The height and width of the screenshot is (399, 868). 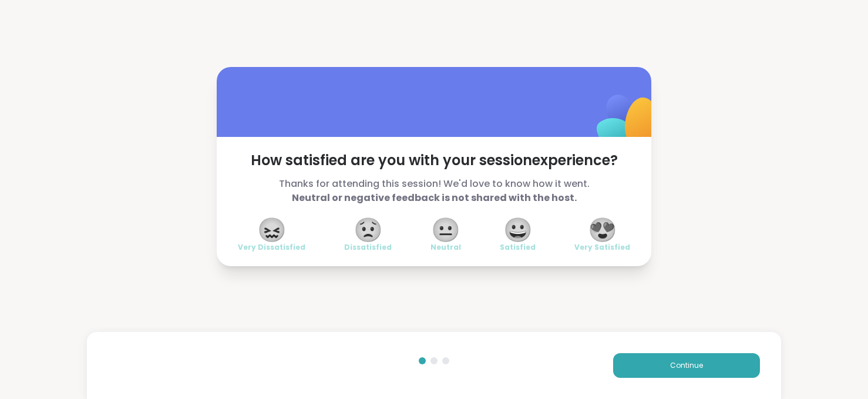 What do you see at coordinates (686, 366) in the screenshot?
I see `span: Continue` at bounding box center [686, 366].